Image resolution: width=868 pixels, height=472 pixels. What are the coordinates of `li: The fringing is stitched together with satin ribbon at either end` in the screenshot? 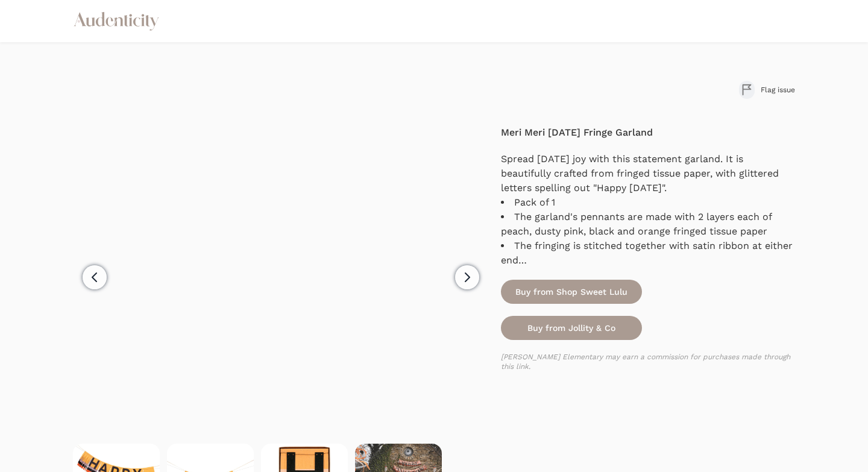 It's located at (648, 253).